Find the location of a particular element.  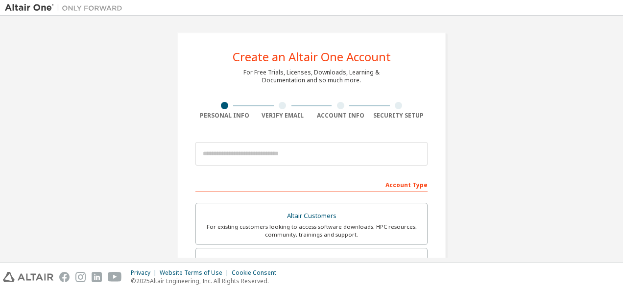

img: youtube.svg is located at coordinates (115, 277).